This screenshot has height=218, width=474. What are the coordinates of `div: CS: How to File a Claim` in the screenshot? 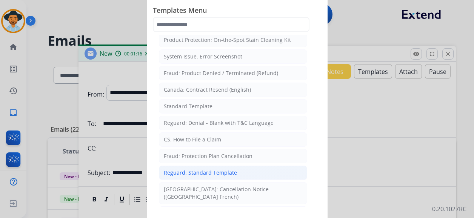 It's located at (192, 140).